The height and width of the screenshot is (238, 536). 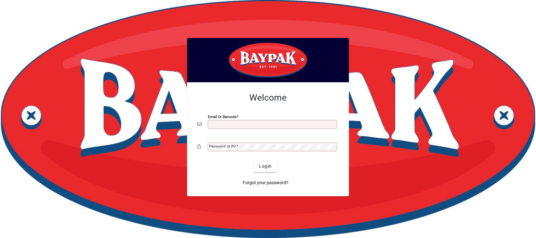 I want to click on span: Forgot your password?, so click(x=266, y=183).